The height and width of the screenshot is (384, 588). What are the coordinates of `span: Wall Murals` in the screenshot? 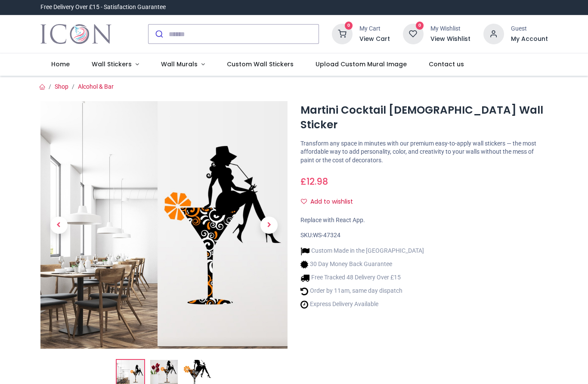 It's located at (179, 64).